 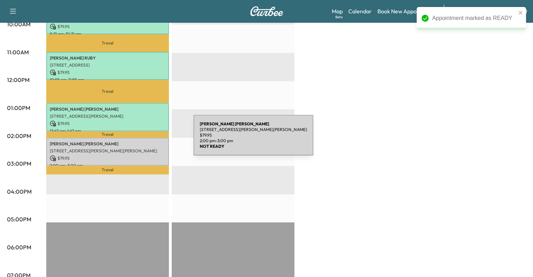 I want to click on div: Appointment marked as READY, so click(x=474, y=18).